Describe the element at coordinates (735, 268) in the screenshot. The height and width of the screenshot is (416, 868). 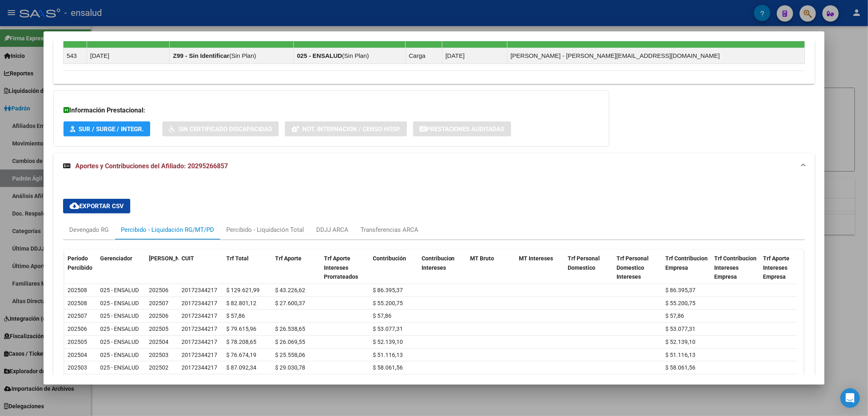
I see `datatable-header-cell: Trf Contribucion Intereses Empresa` at that location.